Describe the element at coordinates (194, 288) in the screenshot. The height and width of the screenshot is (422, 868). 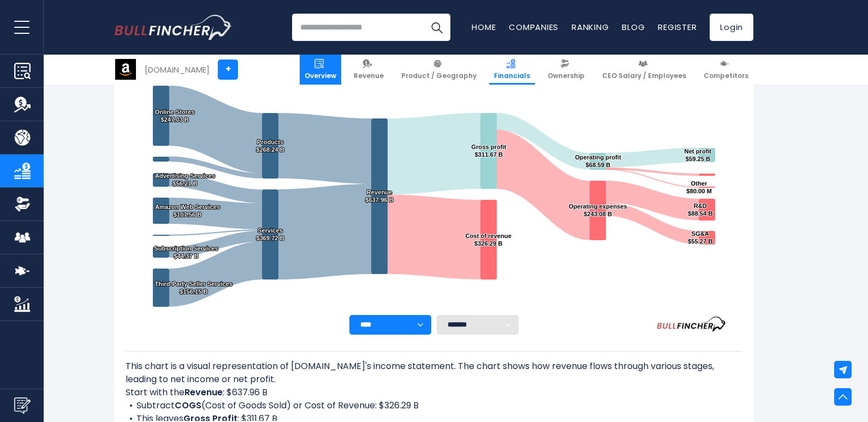
I see `text: Third-Party Seller Services $156.15 B` at that location.